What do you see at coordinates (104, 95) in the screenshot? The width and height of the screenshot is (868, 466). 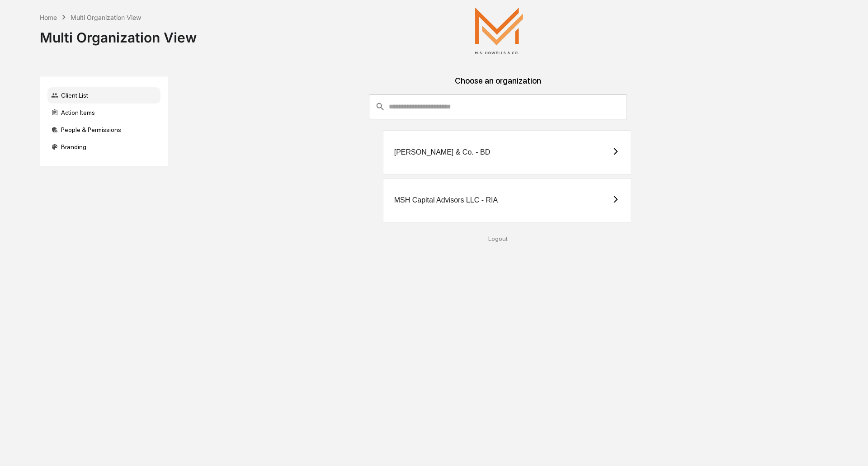 I see `div: Client List` at bounding box center [104, 95].